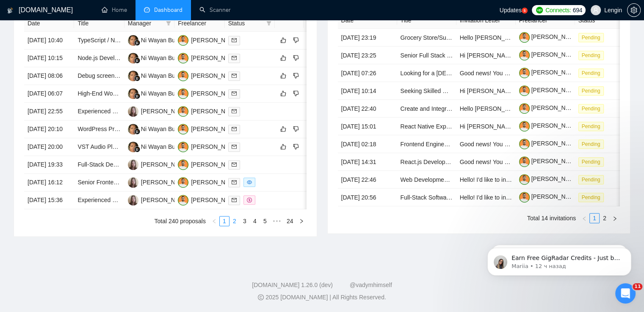 The height and width of the screenshot is (312, 644). What do you see at coordinates (427, 198) in the screenshot?
I see `td: Full-Stack Software Engineer Needed - React Native, Node.js, TypeScript` at bounding box center [427, 198].